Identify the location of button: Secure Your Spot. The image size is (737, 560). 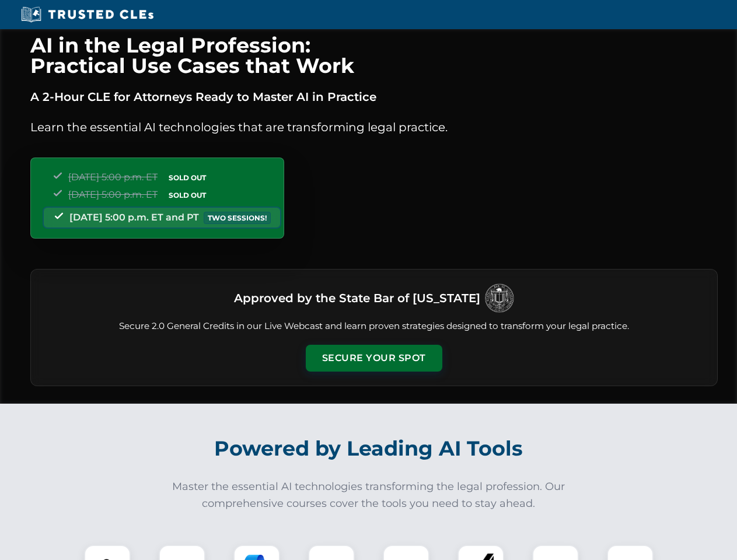
(374, 358).